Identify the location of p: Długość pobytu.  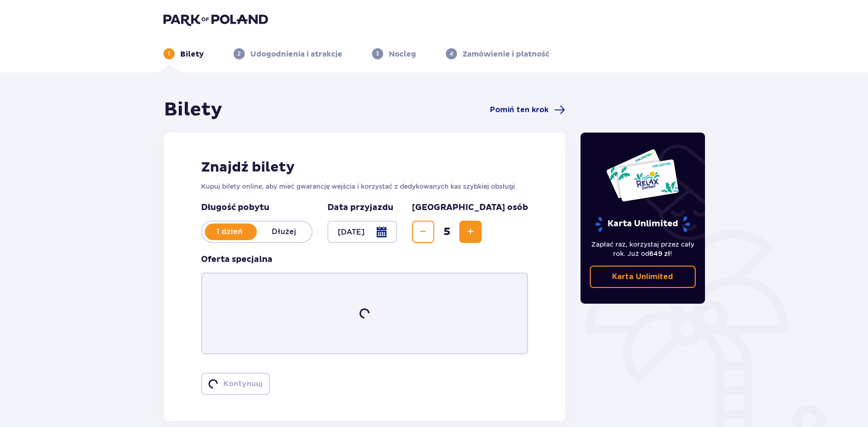
(257, 208).